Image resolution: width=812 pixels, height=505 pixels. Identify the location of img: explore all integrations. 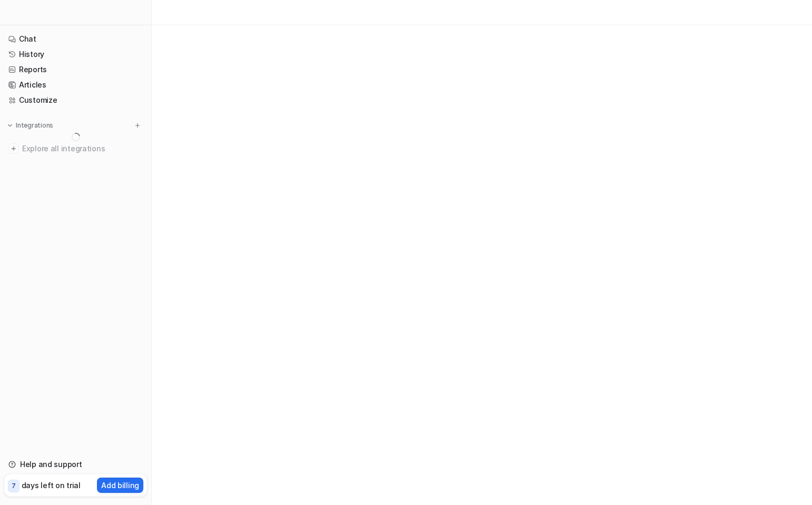
(14, 148).